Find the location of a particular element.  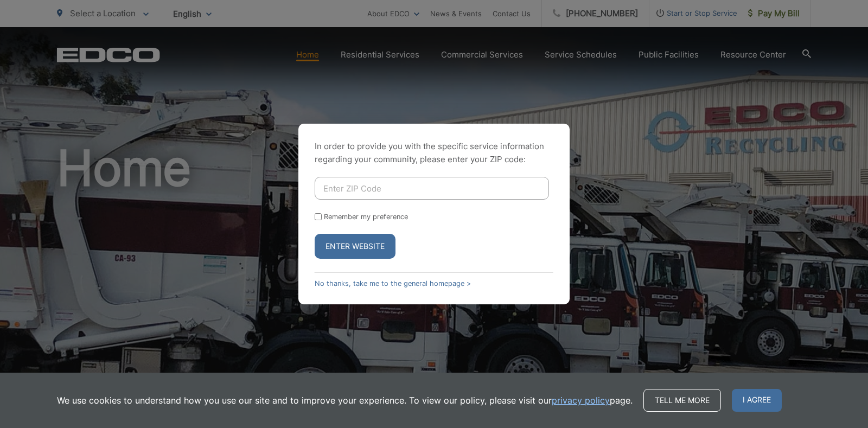

a: privacy policy is located at coordinates (580, 400).